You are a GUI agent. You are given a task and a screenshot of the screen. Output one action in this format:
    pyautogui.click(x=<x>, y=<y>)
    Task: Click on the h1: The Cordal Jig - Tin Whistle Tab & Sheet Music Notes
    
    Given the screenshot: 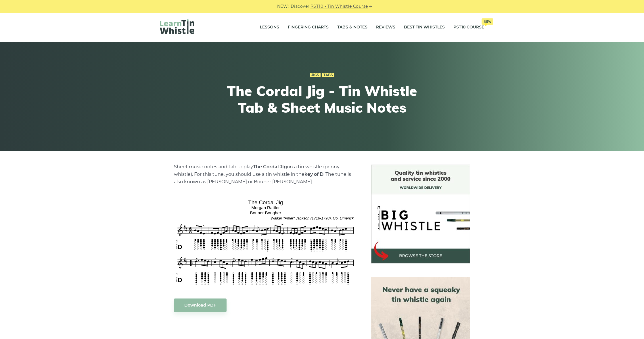 What is the action you would take?
    pyautogui.click(x=322, y=99)
    